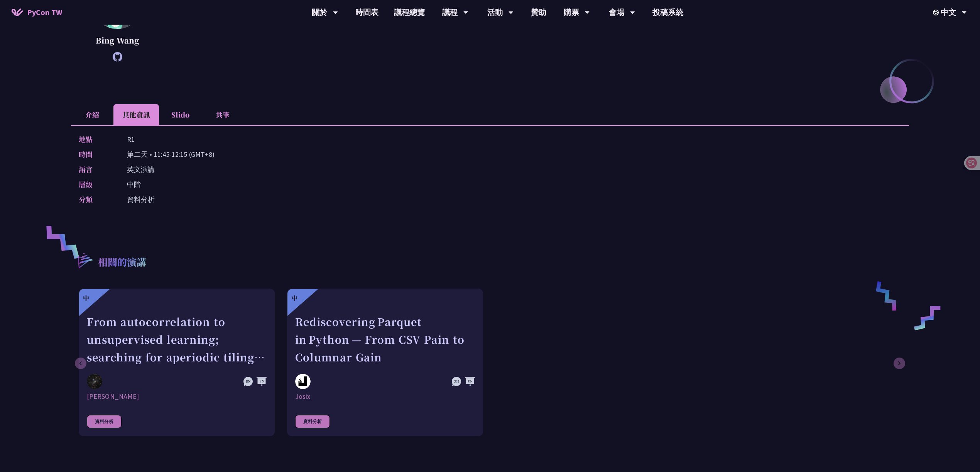 The width and height of the screenshot is (980, 472). I want to click on p: 層級, so click(95, 184).